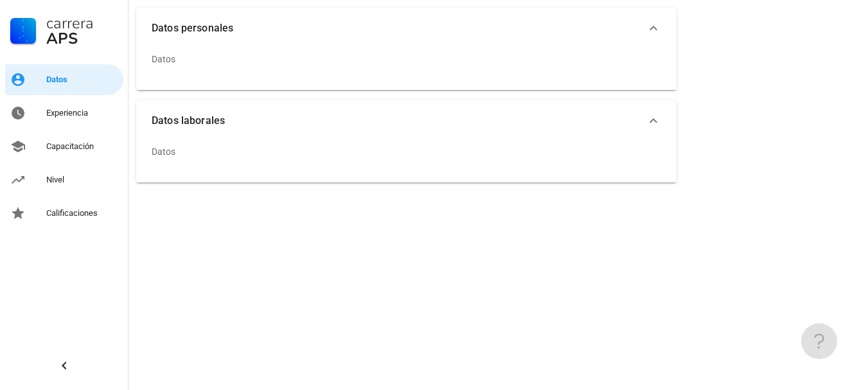 Image resolution: width=868 pixels, height=390 pixels. I want to click on div: Nivel, so click(82, 180).